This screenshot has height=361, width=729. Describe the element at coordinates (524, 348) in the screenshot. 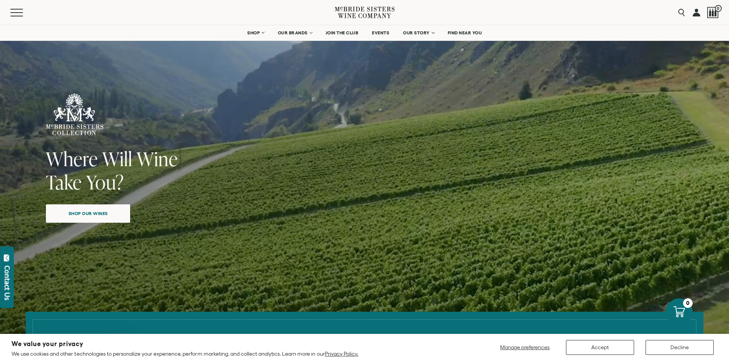

I see `span: Manage preferences` at that location.